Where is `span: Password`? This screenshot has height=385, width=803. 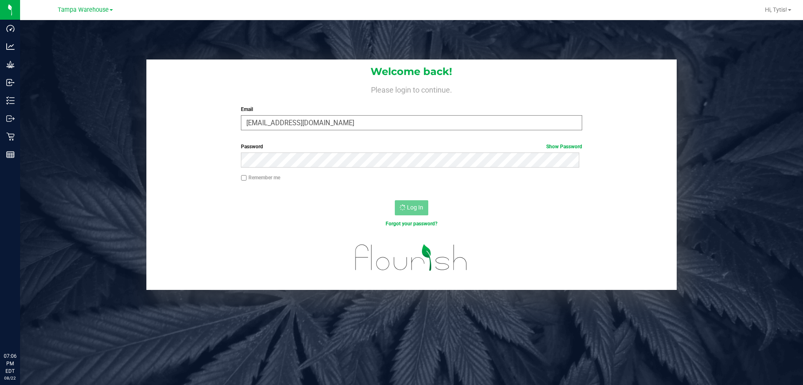
span: Password is located at coordinates (252, 146).